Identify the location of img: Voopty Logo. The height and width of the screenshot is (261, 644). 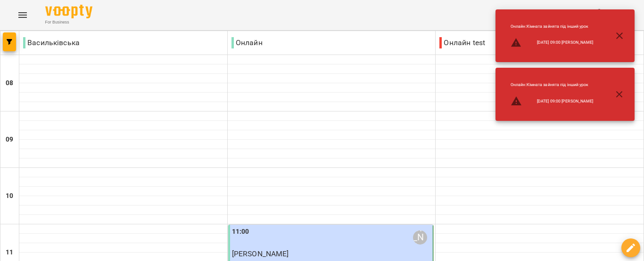
(69, 11).